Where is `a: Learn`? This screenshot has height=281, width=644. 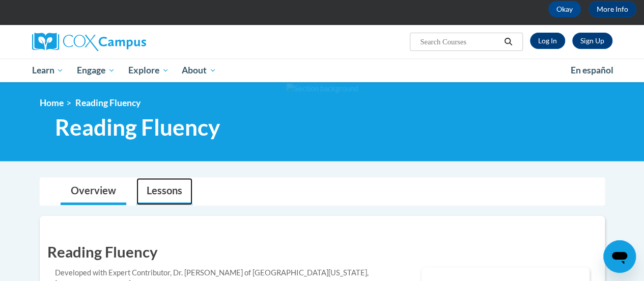 a: Learn is located at coordinates (48, 70).